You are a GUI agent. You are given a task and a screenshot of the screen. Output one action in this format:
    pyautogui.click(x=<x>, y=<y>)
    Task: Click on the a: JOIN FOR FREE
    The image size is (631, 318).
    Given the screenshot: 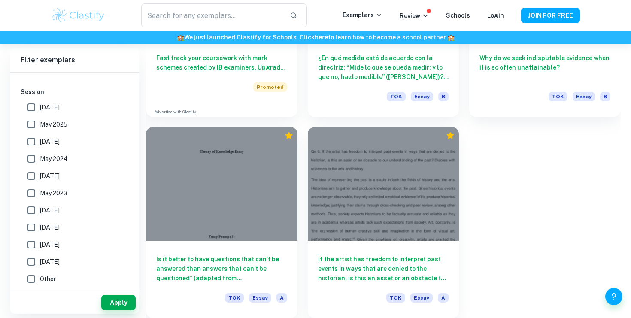 What is the action you would take?
    pyautogui.click(x=551, y=15)
    